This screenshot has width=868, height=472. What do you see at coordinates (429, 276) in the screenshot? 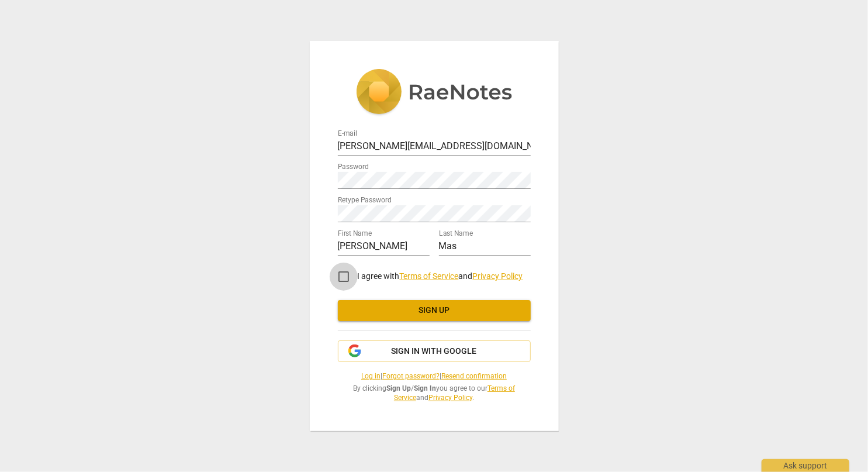
I see `a: Terms of Service` at bounding box center [429, 276].